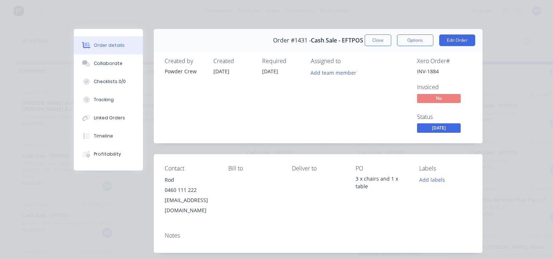 This screenshot has height=259, width=553. I want to click on button: Linked Orders, so click(108, 118).